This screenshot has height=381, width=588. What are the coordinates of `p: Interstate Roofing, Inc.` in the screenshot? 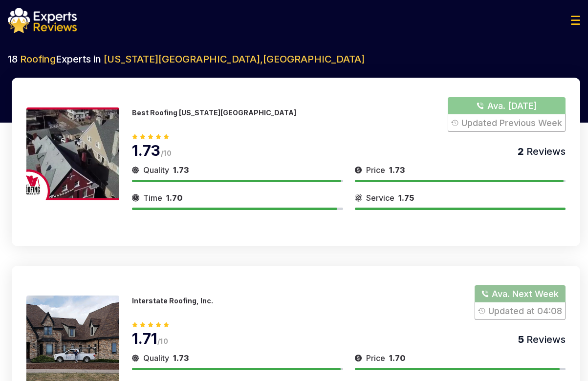 It's located at (172, 300).